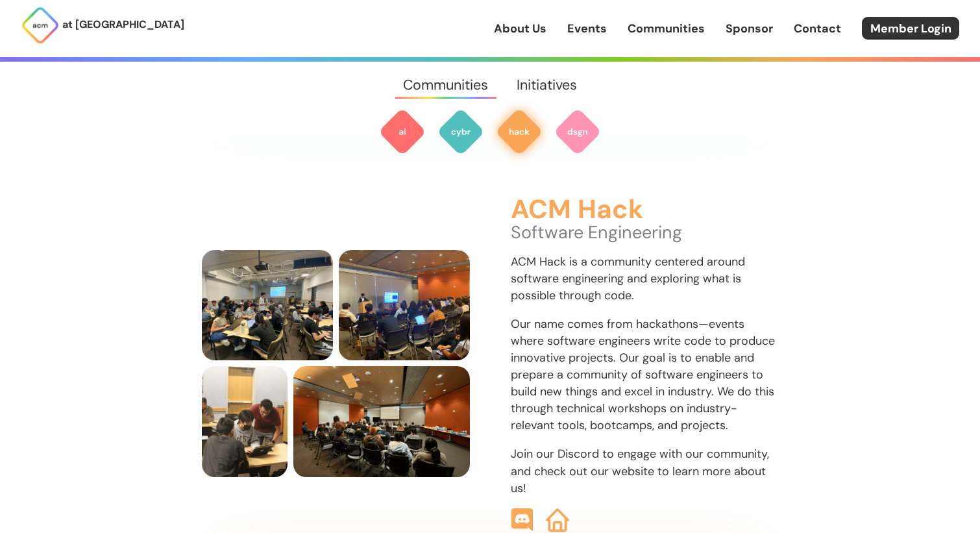 Image resolution: width=980 pixels, height=533 pixels. What do you see at coordinates (245, 421) in the screenshot?
I see `img: ACM Hack president Nikhil helps someone at a Hack Event` at bounding box center [245, 421].